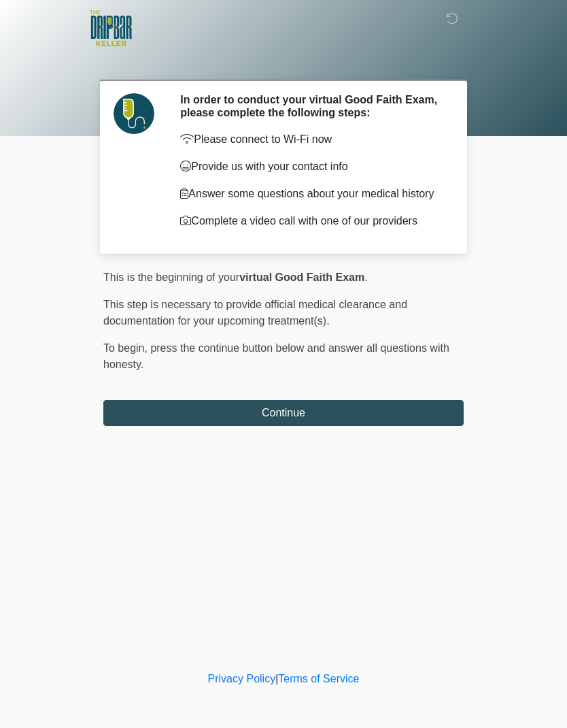  I want to click on strong: virtual Good Faith Exam, so click(302, 277).